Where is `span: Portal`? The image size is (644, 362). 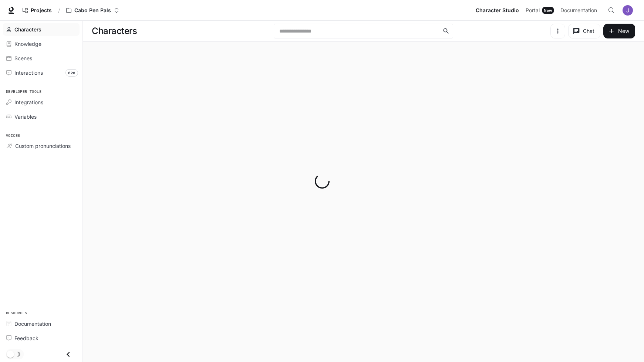
span: Portal is located at coordinates (532, 11).